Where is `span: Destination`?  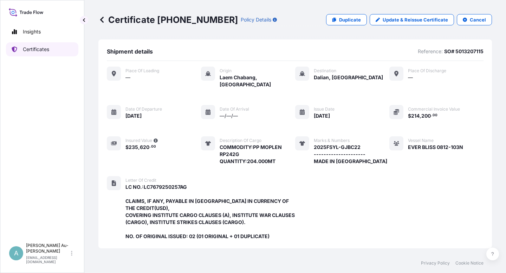
span: Destination is located at coordinates (325, 71).